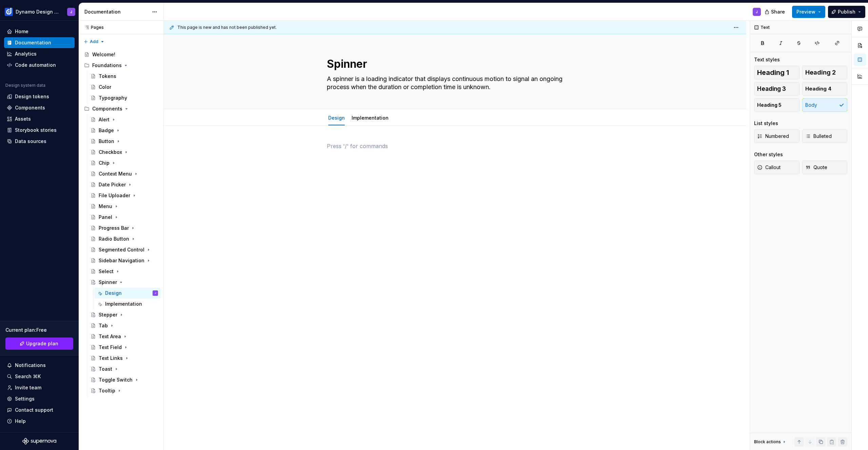 The height and width of the screenshot is (450, 868). What do you see at coordinates (777, 105) in the screenshot?
I see `button: Heading 5` at bounding box center [777, 105].